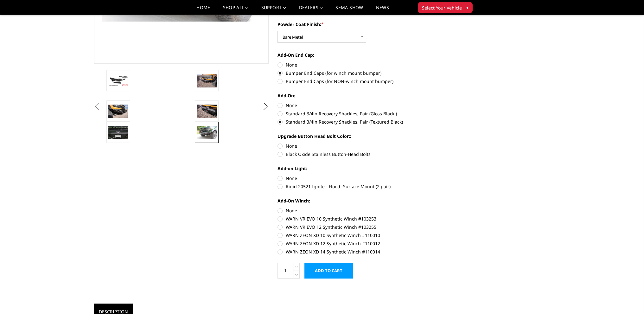 The width and height of the screenshot is (644, 314). I want to click on button: Select Your Vehicle, so click(445, 7).